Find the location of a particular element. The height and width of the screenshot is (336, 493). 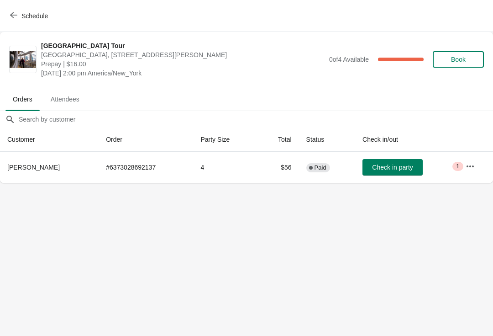

span: Prepay | $16.00 is located at coordinates (183, 64).